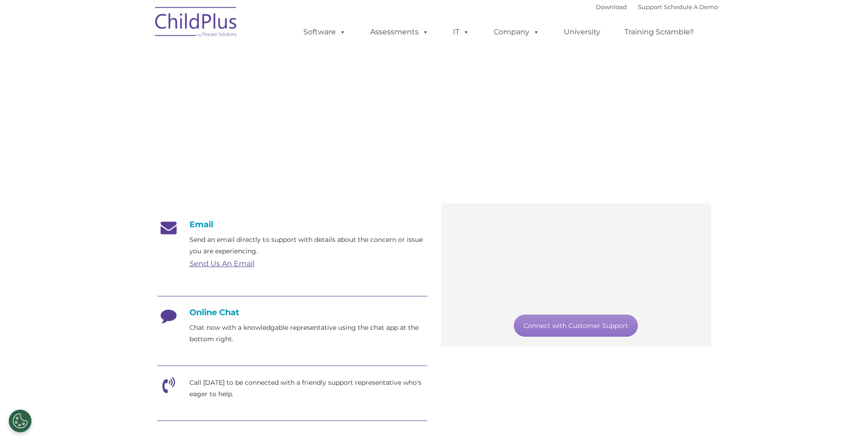  I want to click on h4: Online Chat, so click(293, 312).